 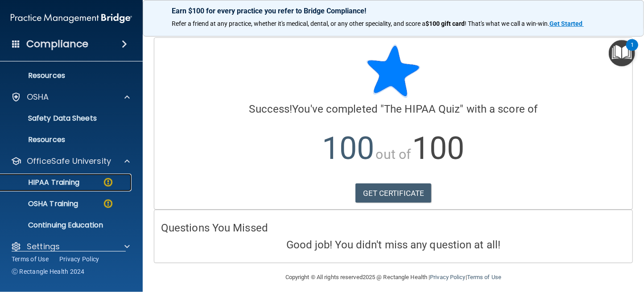 What do you see at coordinates (42, 204) in the screenshot?
I see `p: OSHA Training` at bounding box center [42, 204].